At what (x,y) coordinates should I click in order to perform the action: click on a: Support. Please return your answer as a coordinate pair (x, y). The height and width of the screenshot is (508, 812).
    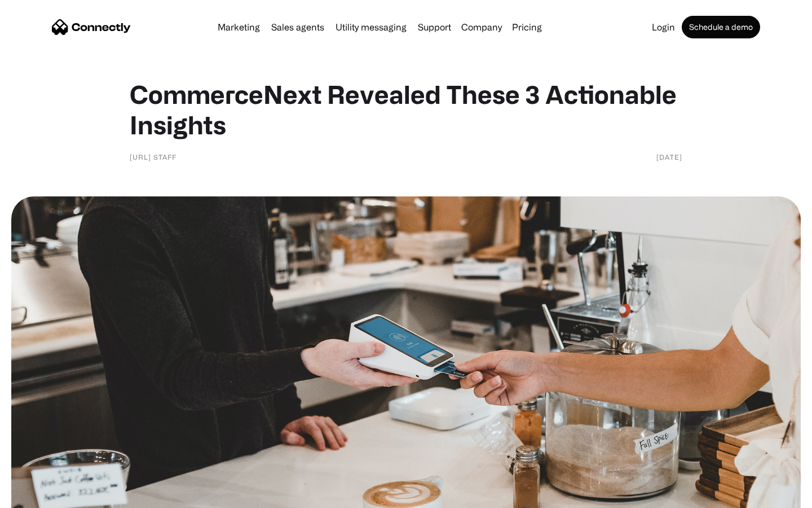
    Looking at the image, I should click on (434, 27).